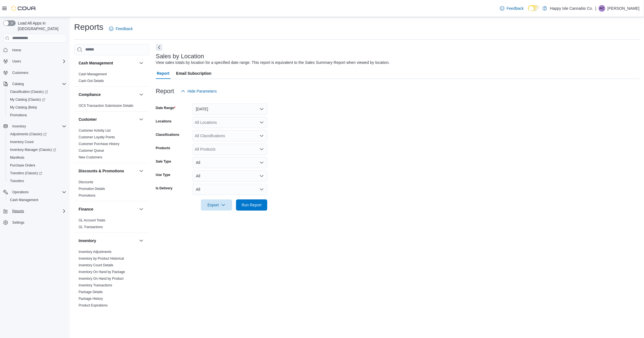  What do you see at coordinates (17, 181) in the screenshot?
I see `span: Transfers` at bounding box center [17, 181].